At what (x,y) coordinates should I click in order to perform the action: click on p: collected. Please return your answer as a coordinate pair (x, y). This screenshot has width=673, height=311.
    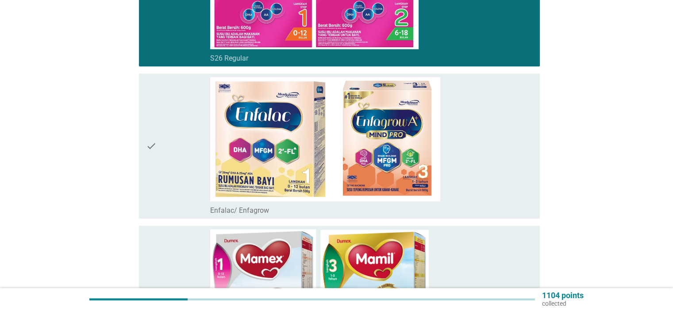
    Looking at the image, I should click on (563, 304).